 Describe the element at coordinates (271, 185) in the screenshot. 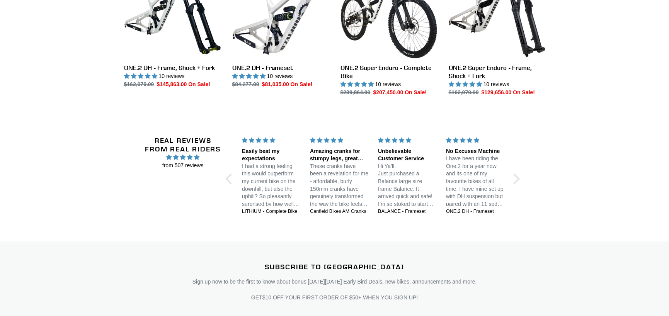

I see `p: I had a strong feeling this would outperform my current bike on the downhill, but also the uphill...` at that location.